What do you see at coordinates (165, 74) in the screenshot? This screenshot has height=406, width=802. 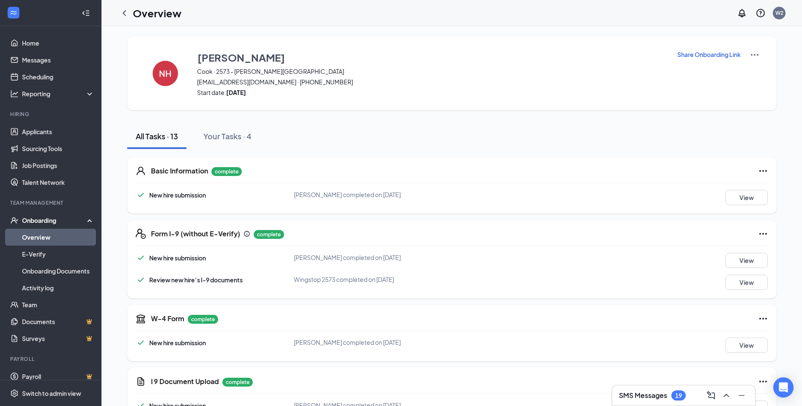 I see `h4: NH` at bounding box center [165, 74].